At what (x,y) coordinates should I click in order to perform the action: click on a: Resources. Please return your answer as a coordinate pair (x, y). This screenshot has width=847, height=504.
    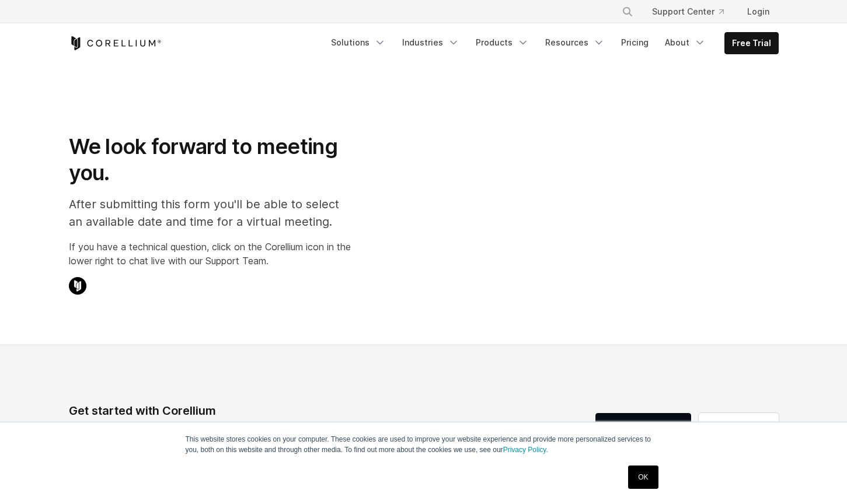
    Looking at the image, I should click on (575, 43).